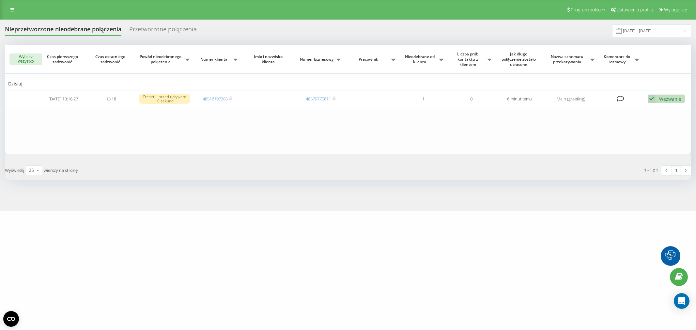 The width and height of the screenshot is (696, 330). What do you see at coordinates (163, 31) in the screenshot?
I see `div: Przetworzone połączenia` at bounding box center [163, 31].